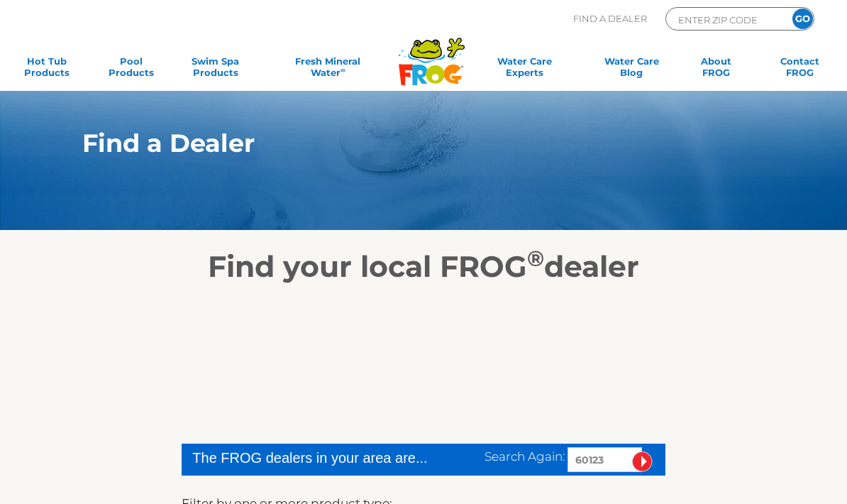 The width and height of the screenshot is (847, 504). What do you see at coordinates (610, 19) in the screenshot?
I see `p: Find A Dealer` at bounding box center [610, 19].